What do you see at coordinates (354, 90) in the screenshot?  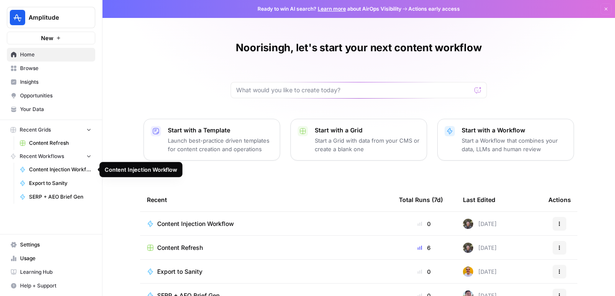 I see `input: What would you like to create today?` at bounding box center [354, 90].